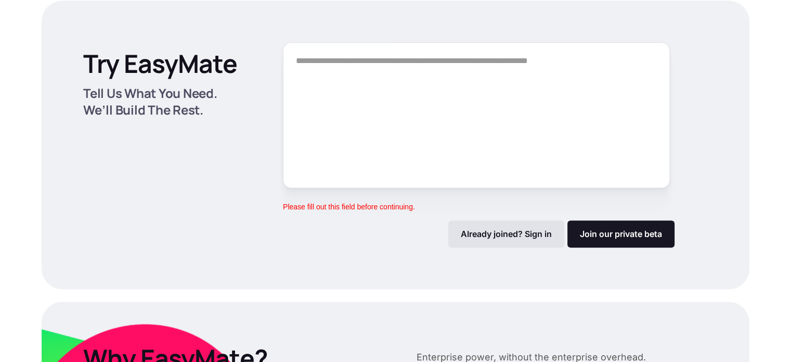  What do you see at coordinates (506, 234) in the screenshot?
I see `a: Already joined? Sign in` at bounding box center [506, 234].